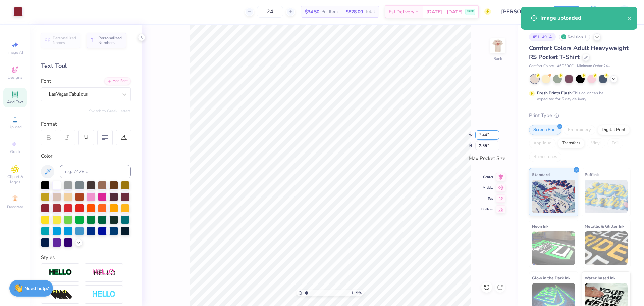 Image resolution: width=644 pixels, height=306 pixels. Describe the element at coordinates (15, 207) in the screenshot. I see `span: Decorate` at that location.